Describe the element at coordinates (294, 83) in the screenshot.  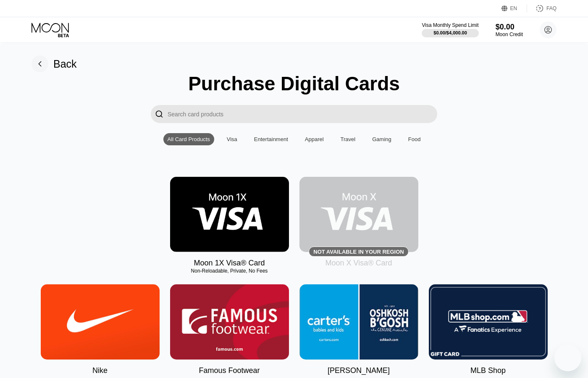
I see `div: Purchase Digital Cards` at that location.